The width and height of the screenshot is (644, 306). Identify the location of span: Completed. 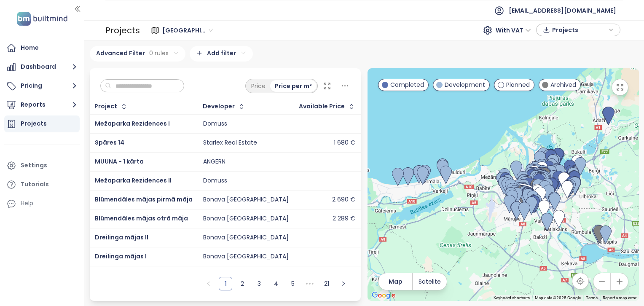
(407, 84).